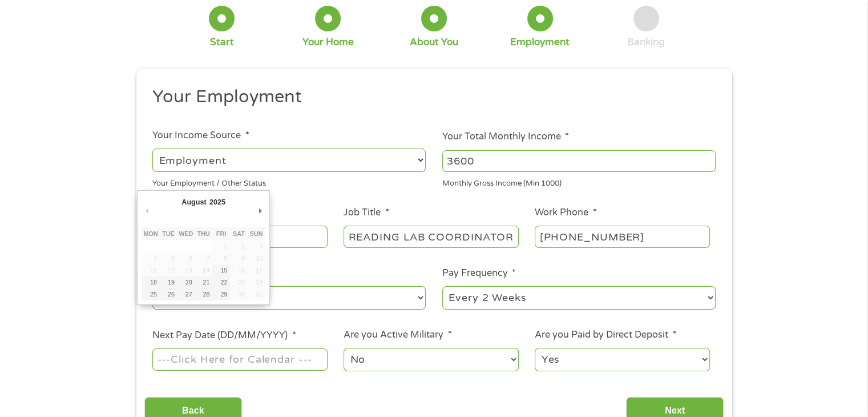  What do you see at coordinates (646, 42) in the screenshot?
I see `div: Banking` at bounding box center [646, 42].